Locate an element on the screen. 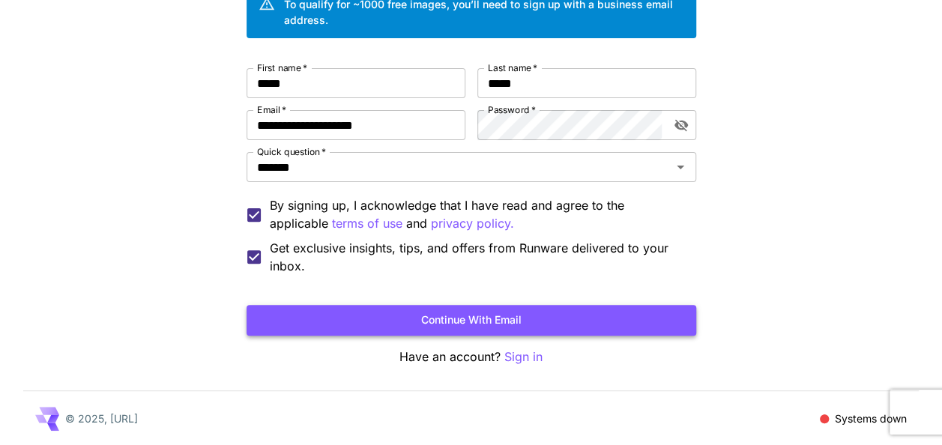 This screenshot has height=445, width=942. p: Systems down is located at coordinates (871, 418).